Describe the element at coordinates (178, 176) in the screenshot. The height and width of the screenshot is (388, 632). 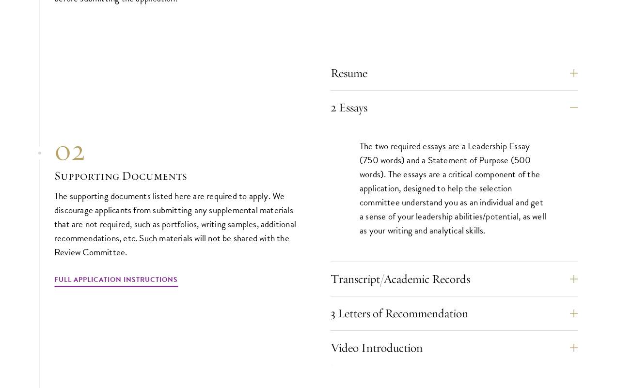
I see `h3: Supporting Documents` at that location.